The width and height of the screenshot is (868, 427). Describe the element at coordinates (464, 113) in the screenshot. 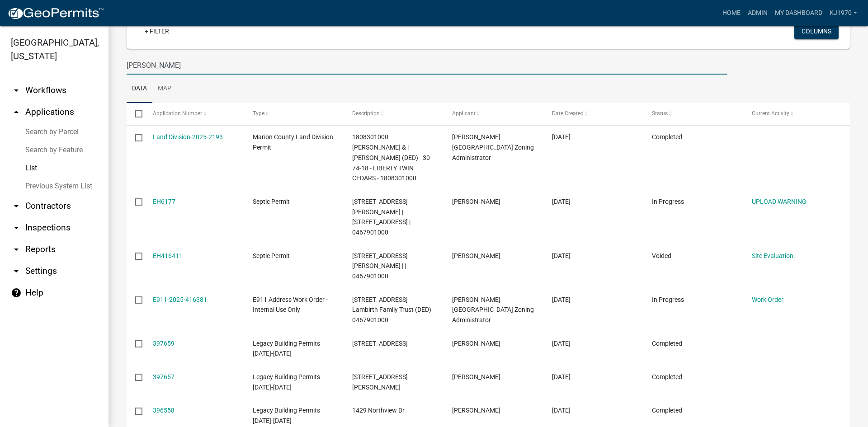

I see `span: Applicant` at that location.